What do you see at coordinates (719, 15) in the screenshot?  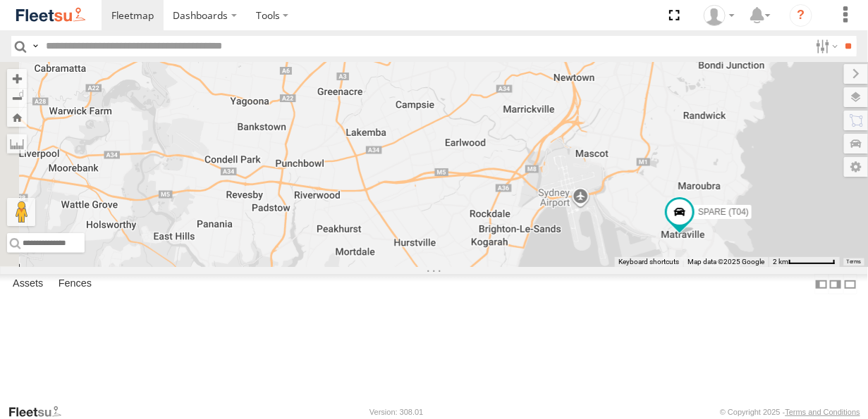 I see `div: Adrian Singleton` at bounding box center [719, 15].